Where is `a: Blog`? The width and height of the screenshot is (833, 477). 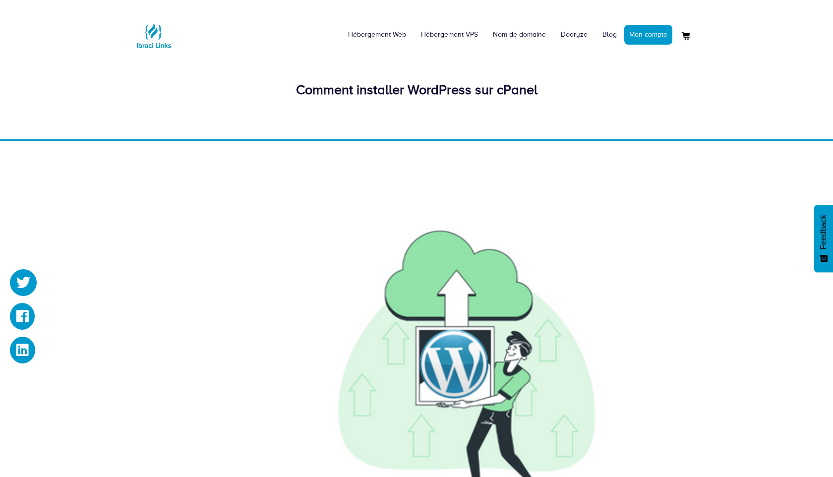 a: Blog is located at coordinates (610, 35).